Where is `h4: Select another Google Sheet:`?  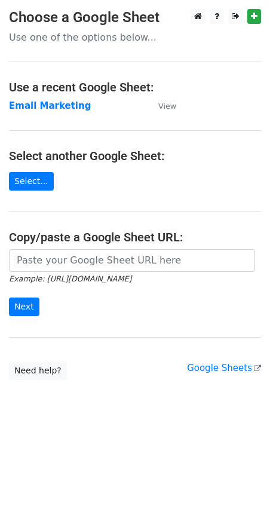 h4: Select another Google Sheet: is located at coordinates (135, 156).